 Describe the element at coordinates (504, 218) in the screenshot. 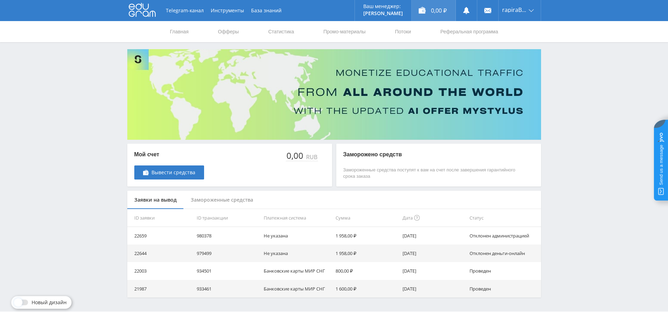

I see `th: Статус` at that location.